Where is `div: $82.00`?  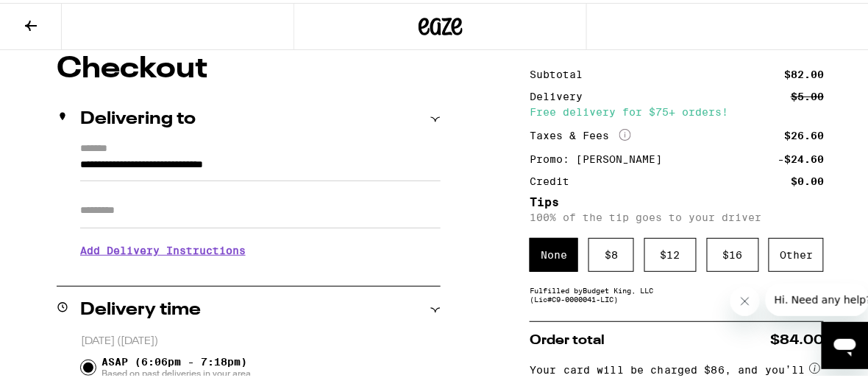
div: $82.00 is located at coordinates (804, 71).